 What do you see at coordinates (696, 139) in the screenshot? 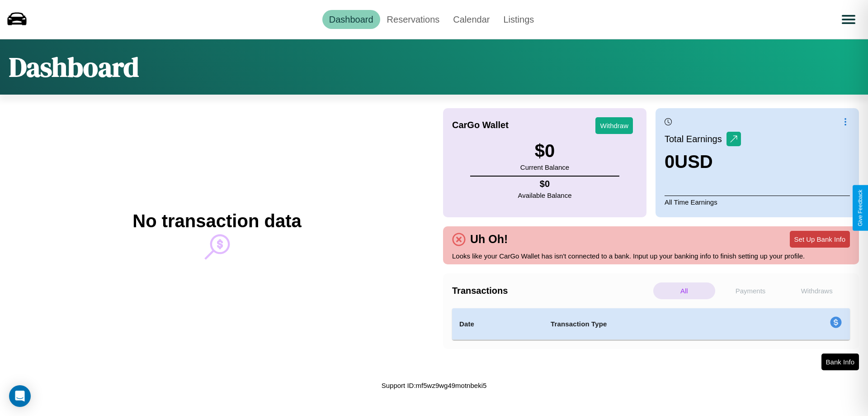
I see `p: Total Earnings` at bounding box center [696, 139].